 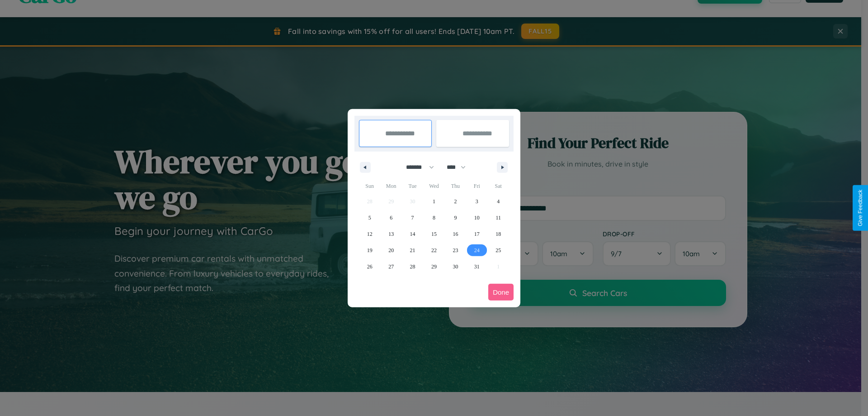 What do you see at coordinates (455, 250) in the screenshot?
I see `button: 23` at bounding box center [455, 250].